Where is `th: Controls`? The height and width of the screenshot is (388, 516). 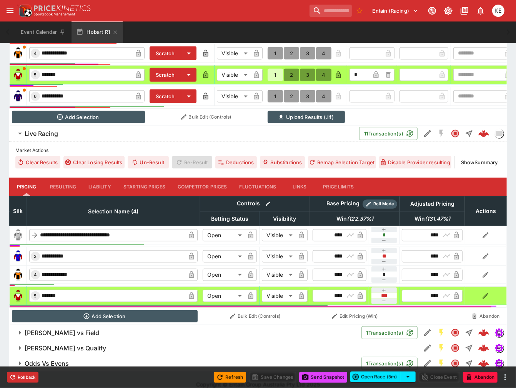 th: Controls is located at coordinates (255, 204).